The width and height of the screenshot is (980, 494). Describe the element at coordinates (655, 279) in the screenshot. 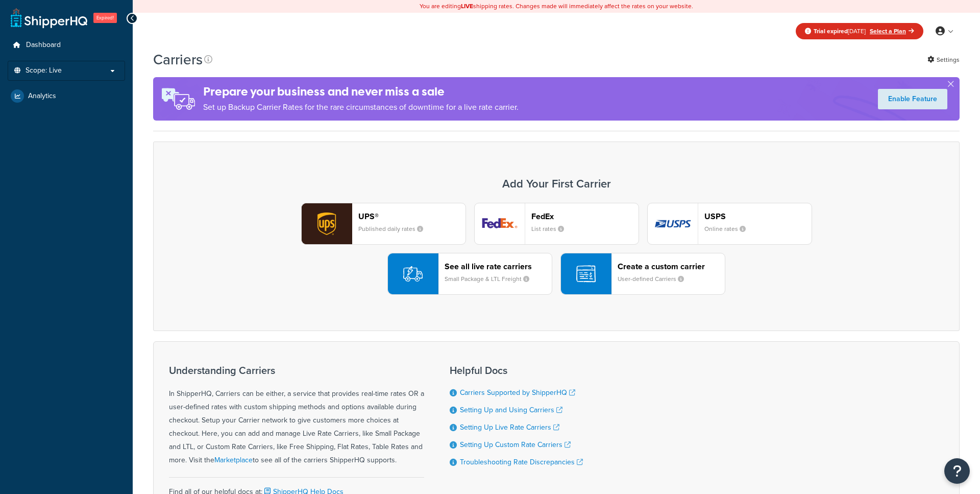

I see `small: User-defined Carriers` at that location.